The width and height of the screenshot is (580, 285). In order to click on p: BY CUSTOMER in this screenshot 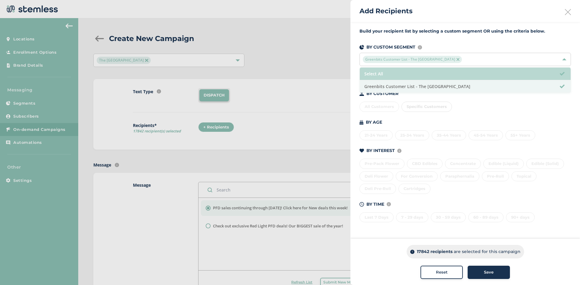, I will do `click(382, 94)`.